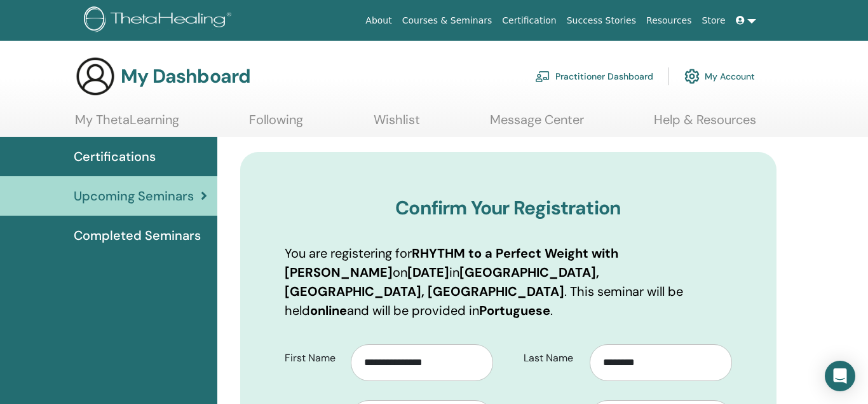  Describe the element at coordinates (692, 76) in the screenshot. I see `img: cog.svg` at that location.